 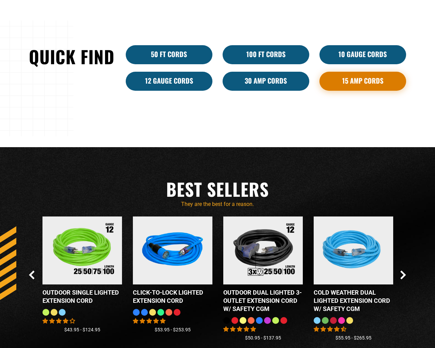 What do you see at coordinates (354, 267) in the screenshot?
I see `a: Light Blue Cold Weather Dual Lighted Extension Cord w/ Safety CGM` at bounding box center [354, 267].